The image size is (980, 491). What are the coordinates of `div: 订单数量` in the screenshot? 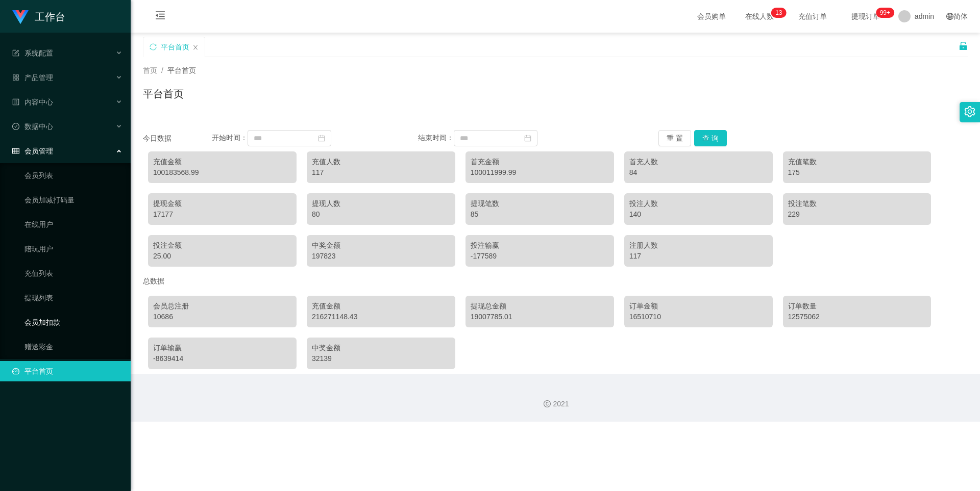 It's located at (856, 306).